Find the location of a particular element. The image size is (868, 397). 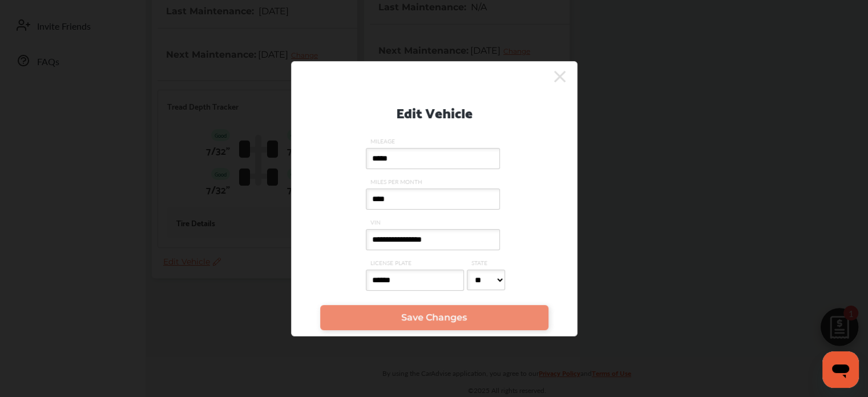

span: MILES PER MONTH is located at coordinates (434, 181).